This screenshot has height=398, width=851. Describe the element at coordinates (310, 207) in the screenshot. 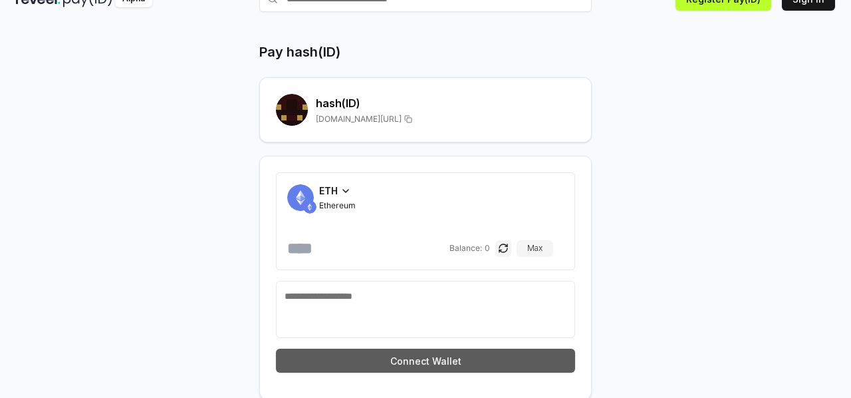

I see `img: ETH.svg` at that location.